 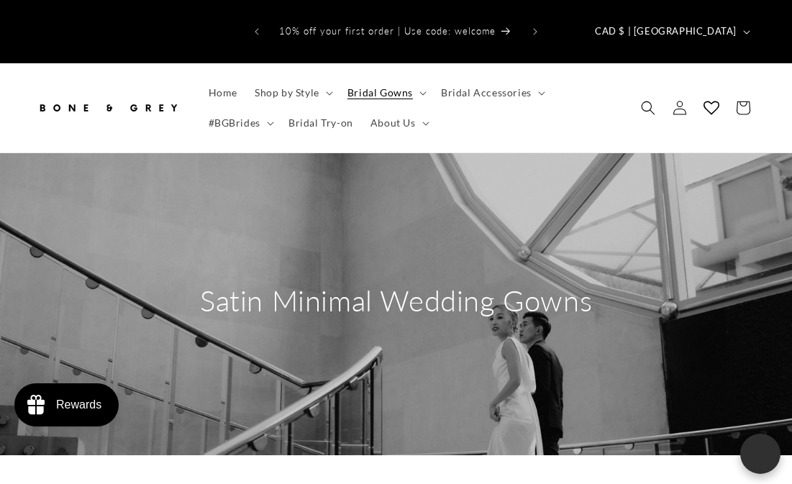 What do you see at coordinates (761, 454) in the screenshot?
I see `button: Open chatbox` at bounding box center [761, 454].